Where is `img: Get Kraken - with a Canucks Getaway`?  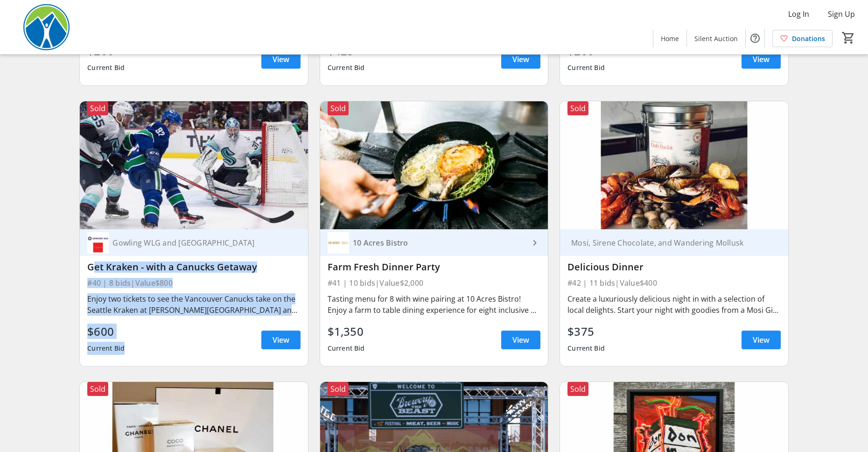 img: Get Kraken - with a Canucks Getaway is located at coordinates (193, 165).